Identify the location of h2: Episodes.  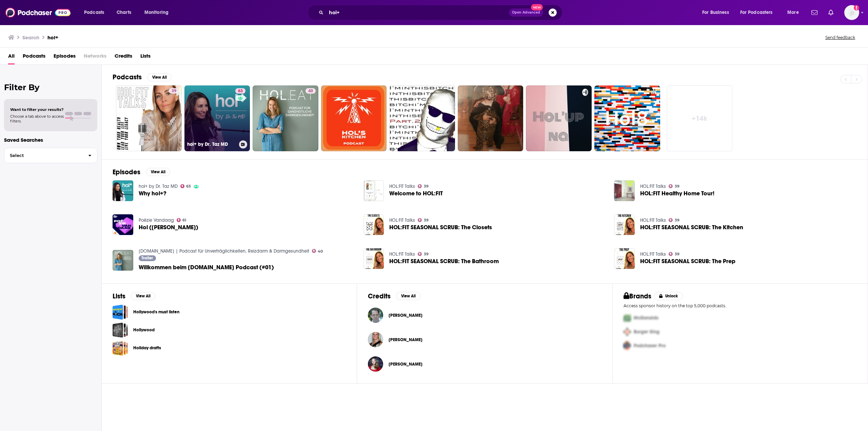
(126, 172).